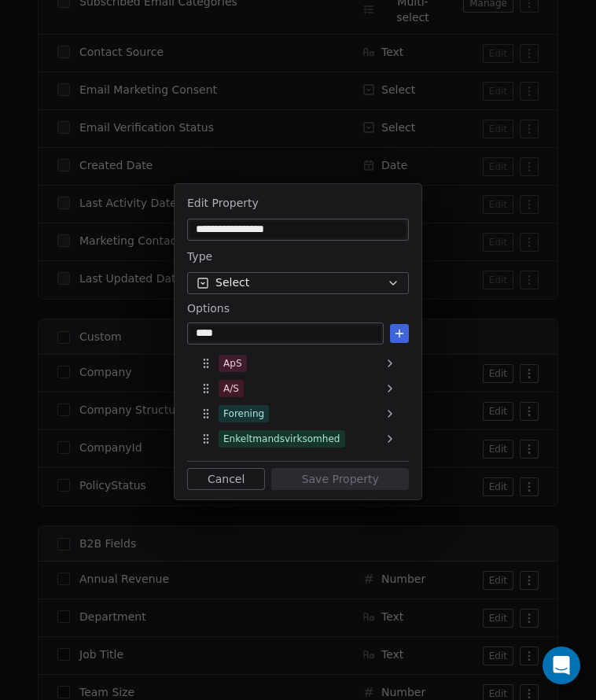  I want to click on button: Cancel, so click(226, 478).